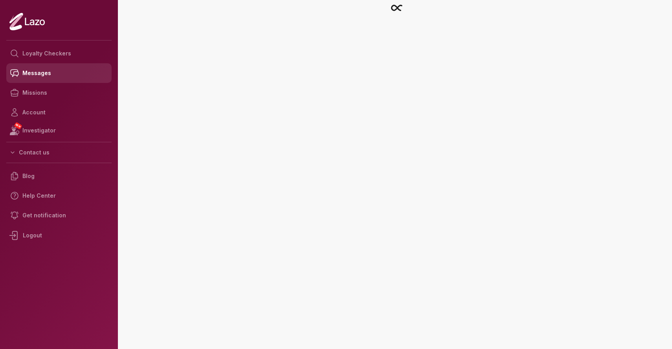  Describe the element at coordinates (59, 93) in the screenshot. I see `a: Missions` at that location.